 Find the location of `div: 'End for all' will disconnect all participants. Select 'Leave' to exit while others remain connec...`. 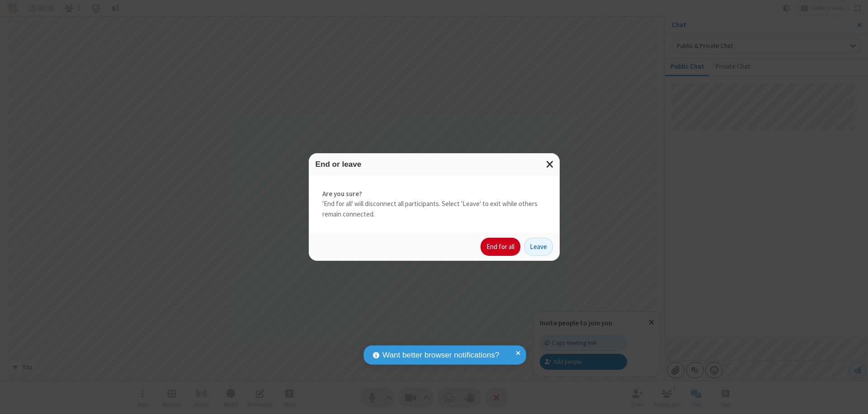

div: 'End for all' will disconnect all participants. Select 'Leave' to exit while others remain connec... is located at coordinates (434, 204).